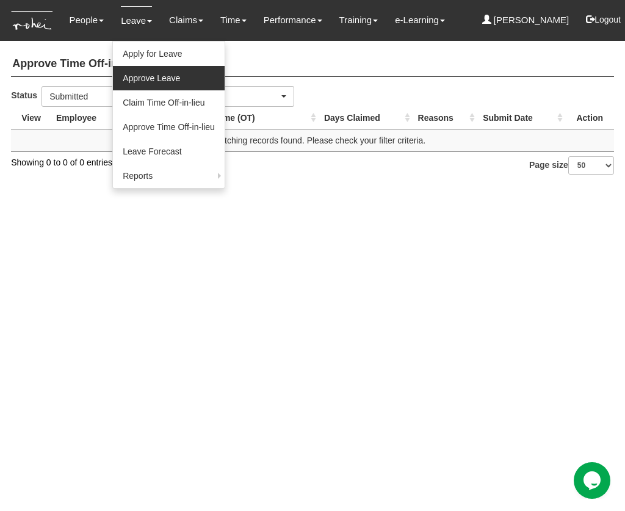  I want to click on a: People, so click(86, 20).